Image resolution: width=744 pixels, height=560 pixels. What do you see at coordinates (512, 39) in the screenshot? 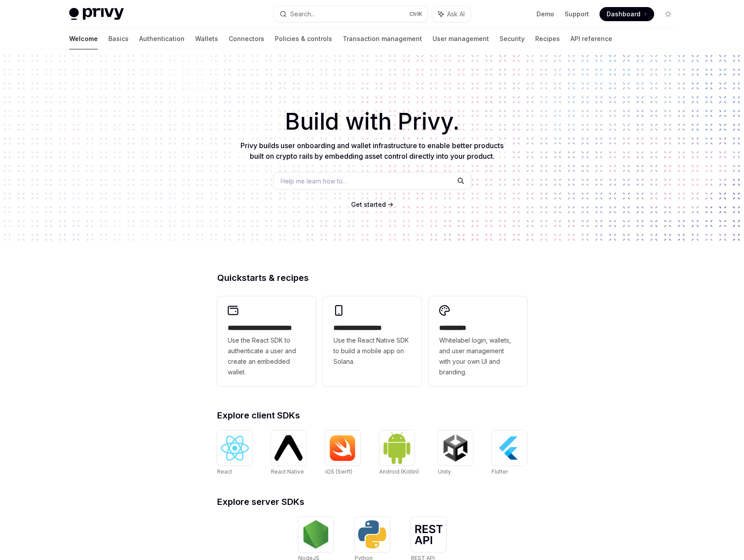
I see `a: Security` at bounding box center [512, 39].